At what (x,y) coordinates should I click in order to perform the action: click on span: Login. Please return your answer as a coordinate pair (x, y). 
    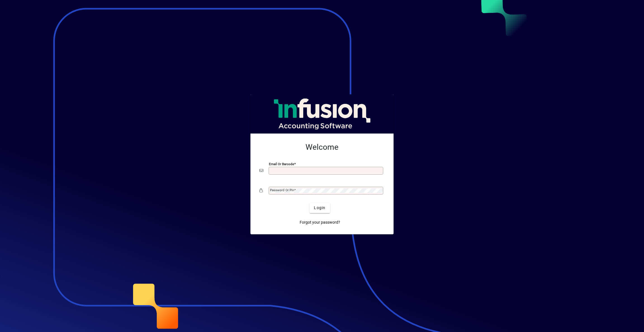
    Looking at the image, I should click on (319, 208).